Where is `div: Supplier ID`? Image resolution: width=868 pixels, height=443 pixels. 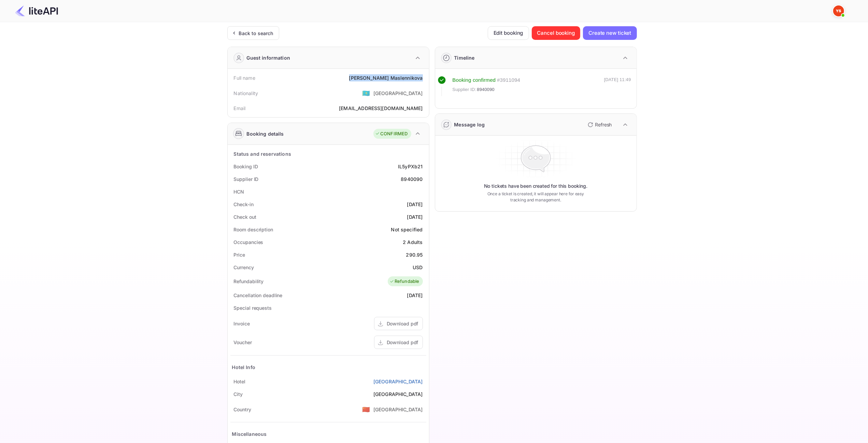
div: Supplier ID is located at coordinates (246, 179).